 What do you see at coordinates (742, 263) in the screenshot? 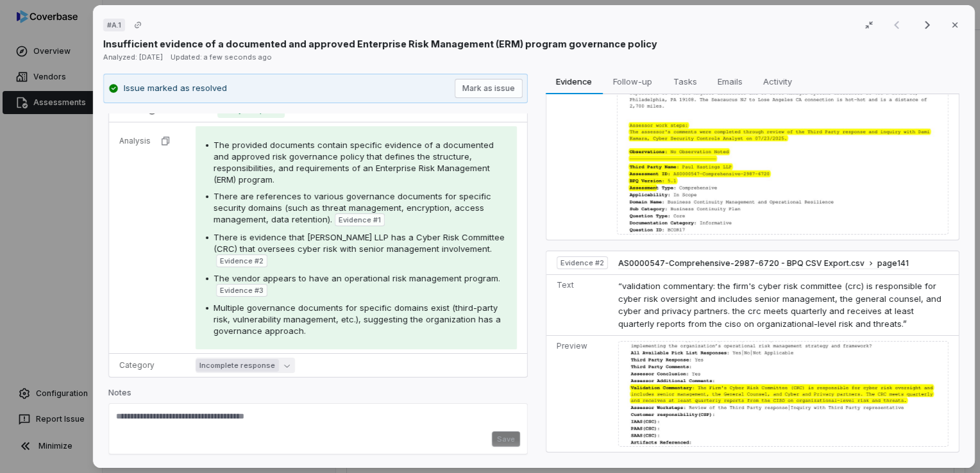
I see `span: AS0000547-Comprehensive-2987-6720 - BPQ CSV Export.csv` at bounding box center [742, 263].